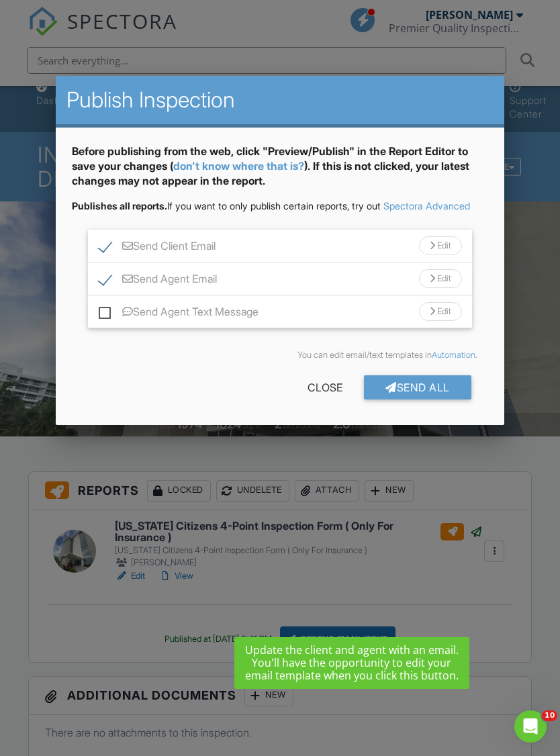  Describe the element at coordinates (549, 716) in the screenshot. I see `span: 10` at that location.